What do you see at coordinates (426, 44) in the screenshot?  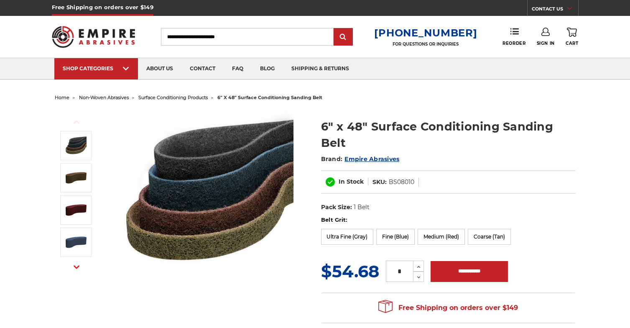 I see `p: FOR QUESTIONS OR INQUIRIES` at bounding box center [426, 44].